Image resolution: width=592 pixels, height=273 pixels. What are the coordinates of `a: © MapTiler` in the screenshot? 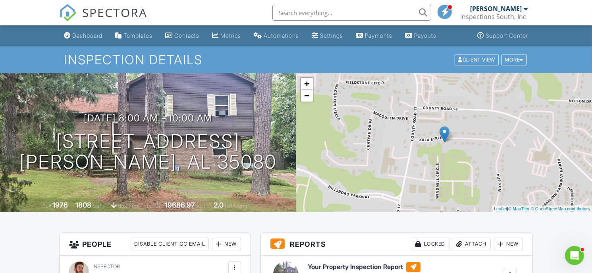 It's located at (519, 209).